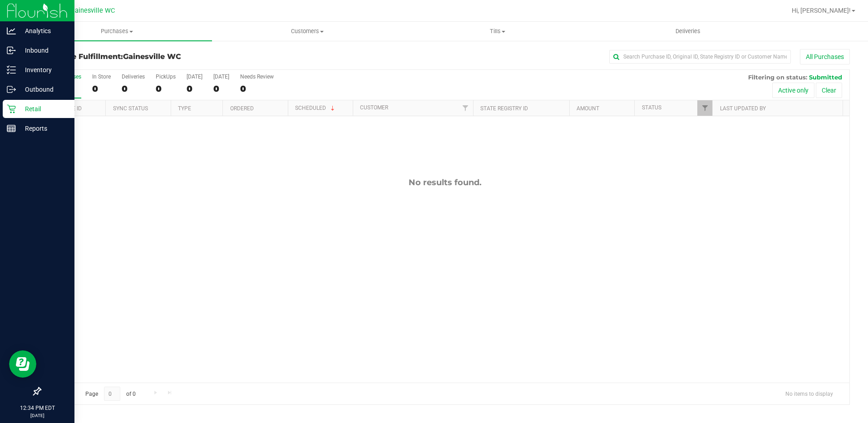 The image size is (868, 423). What do you see at coordinates (504, 108) in the screenshot?
I see `a: State Registry ID` at bounding box center [504, 108].